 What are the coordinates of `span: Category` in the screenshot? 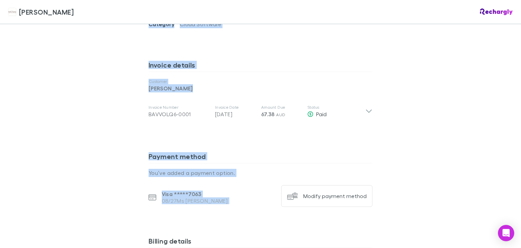 It's located at (164, 24).